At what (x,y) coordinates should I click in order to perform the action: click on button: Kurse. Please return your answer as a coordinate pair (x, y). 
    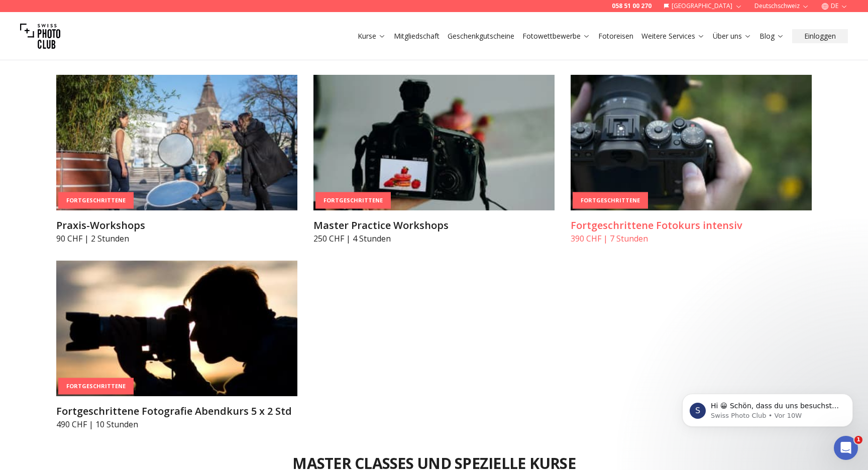
    Looking at the image, I should click on (372, 36).